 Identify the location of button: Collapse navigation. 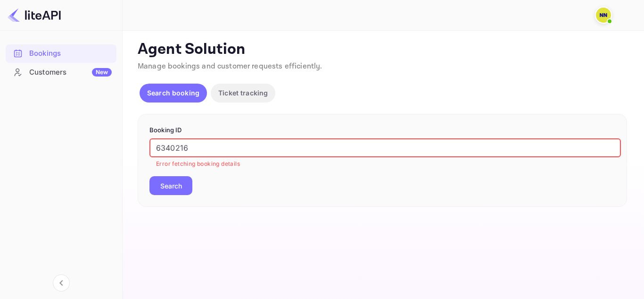
(61, 282).